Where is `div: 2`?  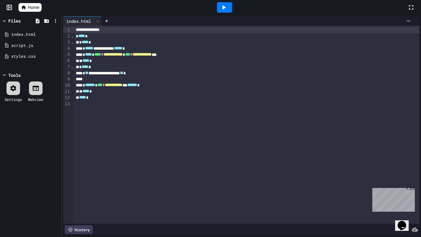
div: 2 is located at coordinates (67, 36).